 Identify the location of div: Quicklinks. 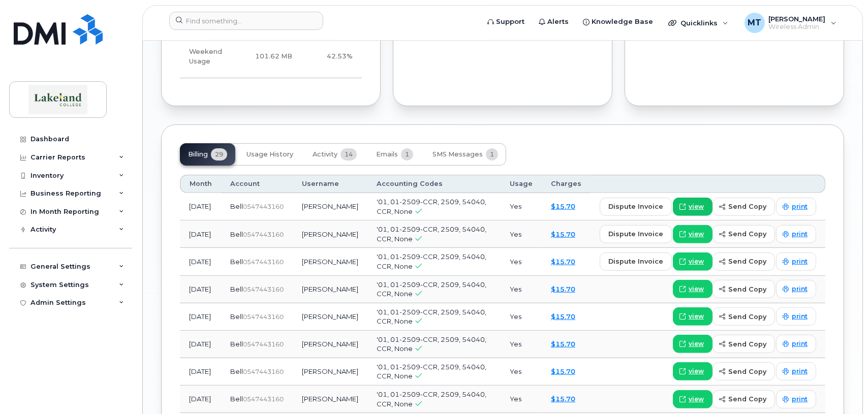
(698, 23).